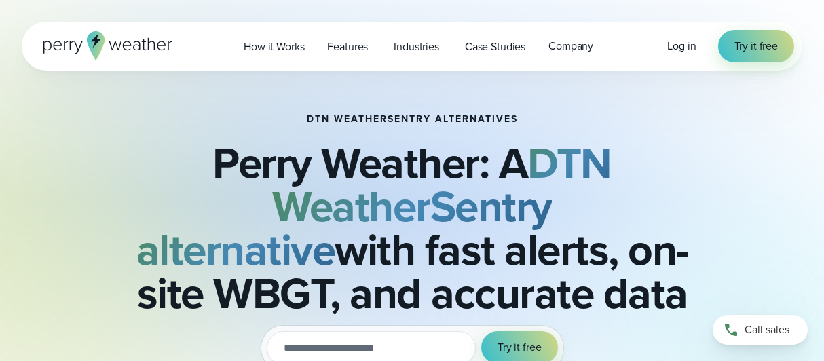  Describe the element at coordinates (273, 47) in the screenshot. I see `span: How it Works` at that location.